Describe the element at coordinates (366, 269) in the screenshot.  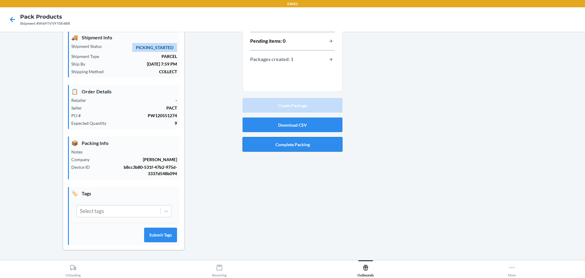
I see `div: Outbounds` at that location.